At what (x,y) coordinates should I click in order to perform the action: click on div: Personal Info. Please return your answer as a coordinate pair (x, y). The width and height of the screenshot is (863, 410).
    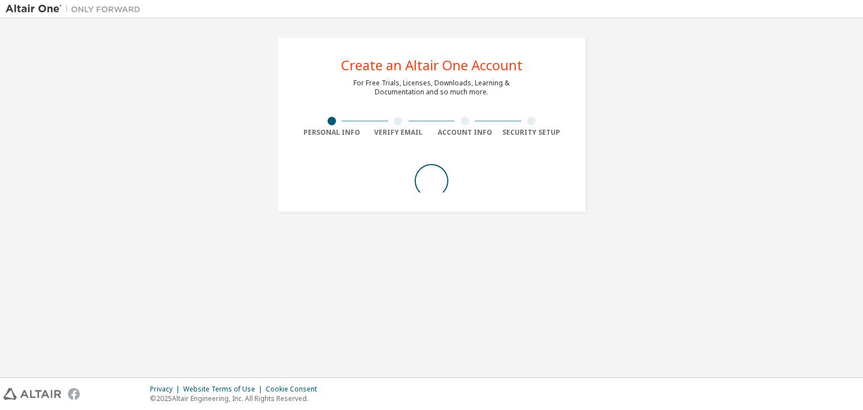
    Looking at the image, I should click on (331, 133).